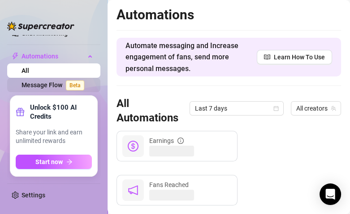 The image size is (350, 214). What do you see at coordinates (25, 70) in the screenshot?
I see `a: All` at bounding box center [25, 70].